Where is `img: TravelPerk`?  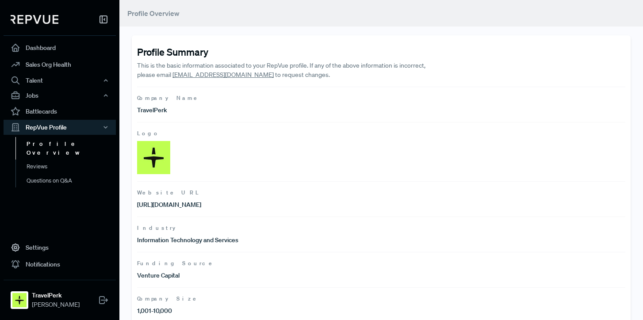
img: TravelPerk is located at coordinates (19, 300).